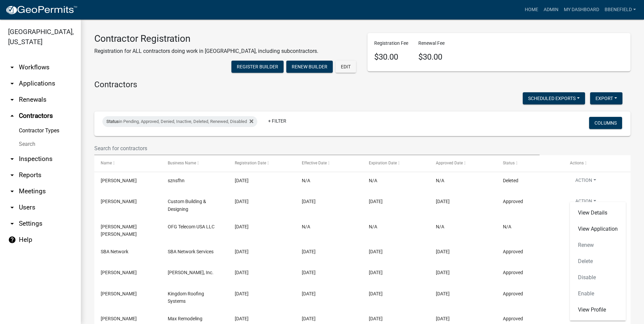 This screenshot has height=324, width=644. I want to click on button: Export, so click(606, 98).